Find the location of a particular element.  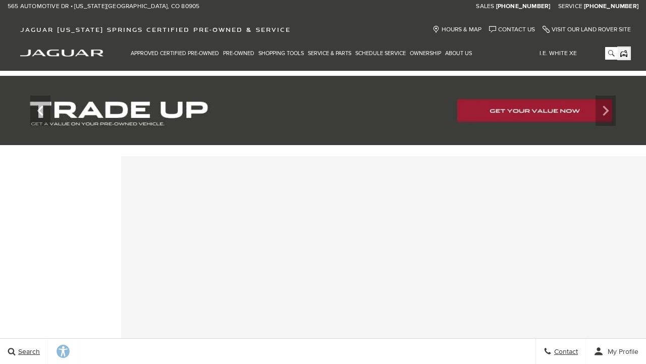

span: Service is located at coordinates (571, 6).